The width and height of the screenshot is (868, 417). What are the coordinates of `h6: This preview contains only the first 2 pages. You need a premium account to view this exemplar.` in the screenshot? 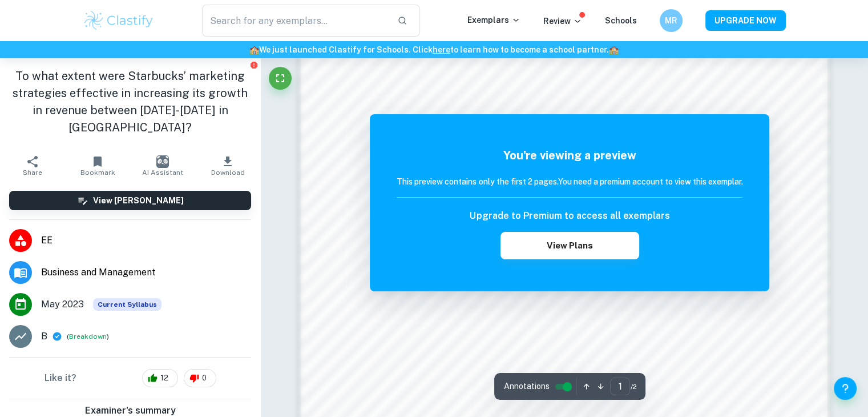 It's located at (570, 181).